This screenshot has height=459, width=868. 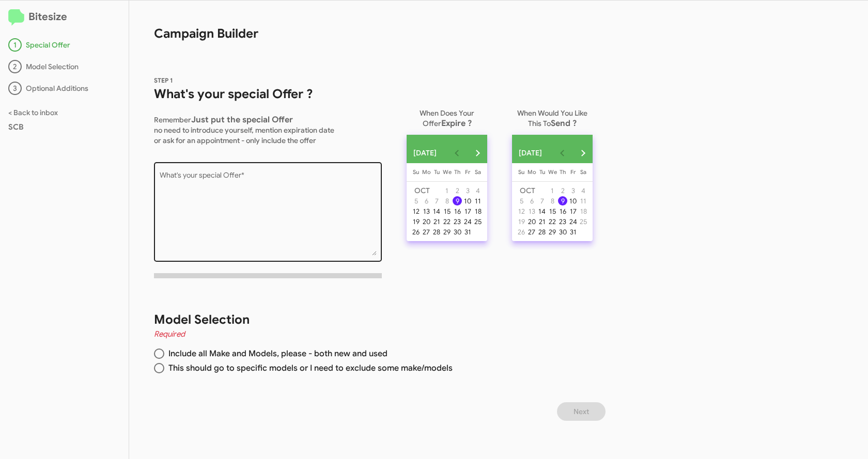 What do you see at coordinates (437, 211) in the screenshot?
I see `div: 14` at bounding box center [437, 211].